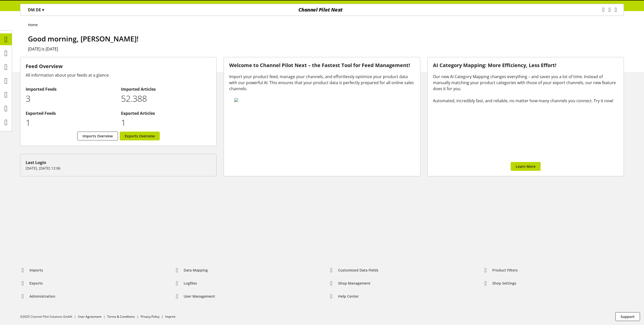  Describe the element at coordinates (525, 166) in the screenshot. I see `span: Learn More` at that location.